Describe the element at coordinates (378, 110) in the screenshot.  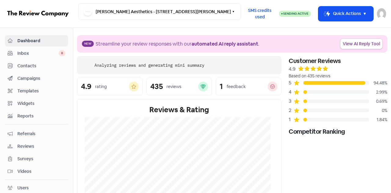
I see `div: 0%` at that location.